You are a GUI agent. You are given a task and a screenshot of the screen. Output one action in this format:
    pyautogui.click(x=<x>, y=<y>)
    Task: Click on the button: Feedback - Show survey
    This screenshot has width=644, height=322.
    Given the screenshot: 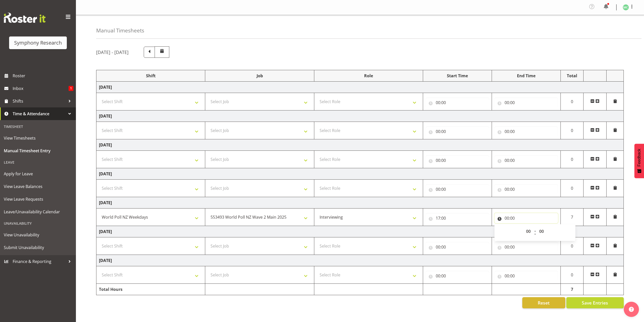 What is the action you would take?
    pyautogui.click(x=639, y=161)
    